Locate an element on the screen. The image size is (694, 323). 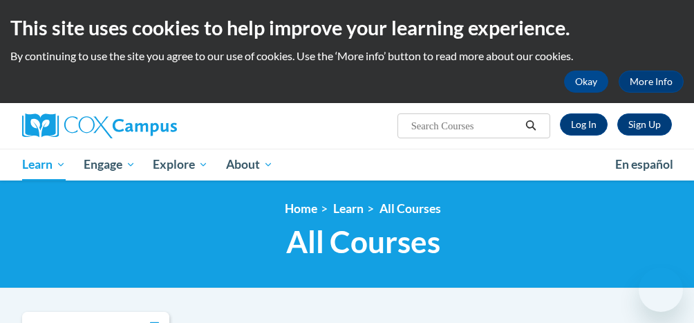
a: Engage is located at coordinates (109, 164).